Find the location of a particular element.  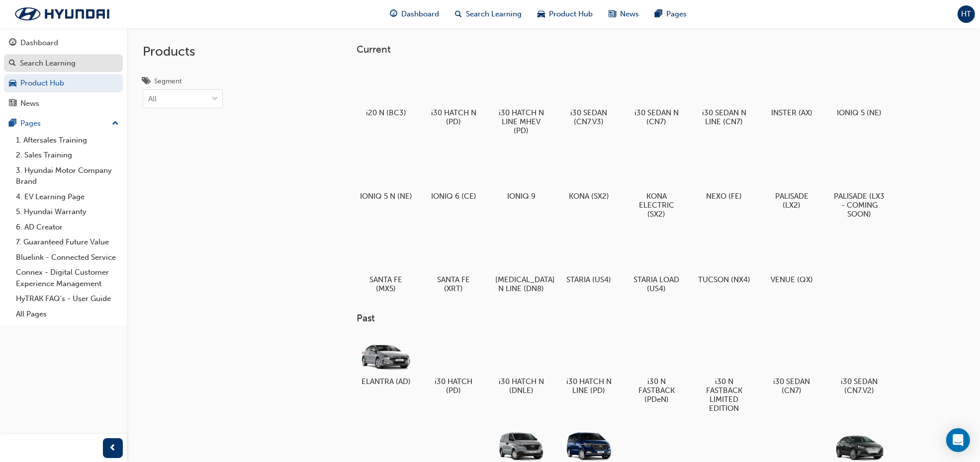

h5: i30 N FASTBACK (PDeN) is located at coordinates (656, 390).